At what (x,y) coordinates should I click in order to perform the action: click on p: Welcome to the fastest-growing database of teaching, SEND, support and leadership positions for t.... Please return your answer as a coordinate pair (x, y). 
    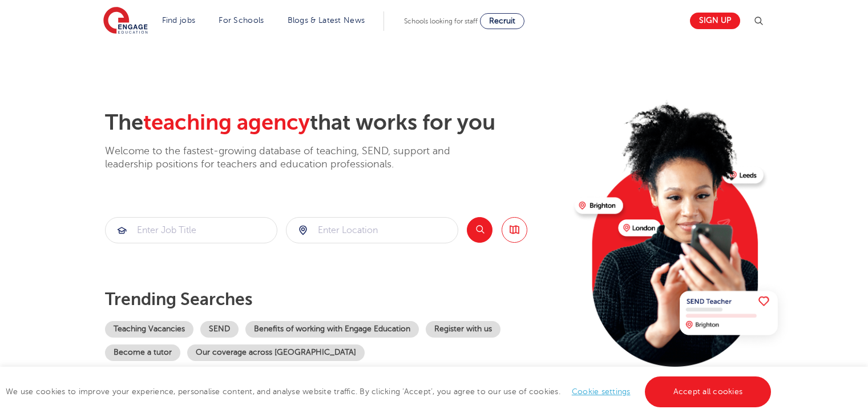
    Looking at the image, I should click on (294, 158).